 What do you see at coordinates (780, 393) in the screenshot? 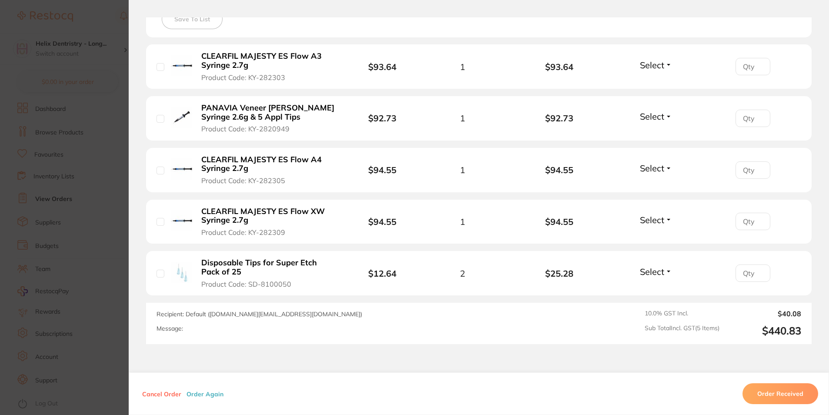
I see `button: Order Received` at bounding box center [780, 393].